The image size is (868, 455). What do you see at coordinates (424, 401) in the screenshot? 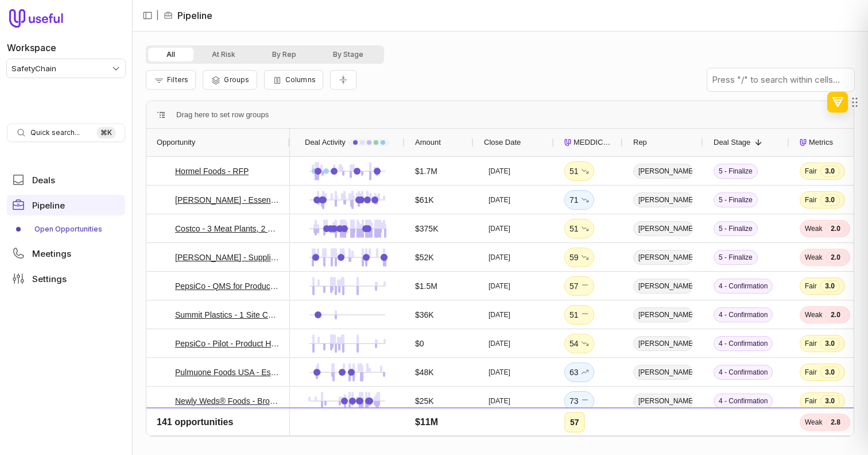
I see `div: $25K` at bounding box center [424, 401].